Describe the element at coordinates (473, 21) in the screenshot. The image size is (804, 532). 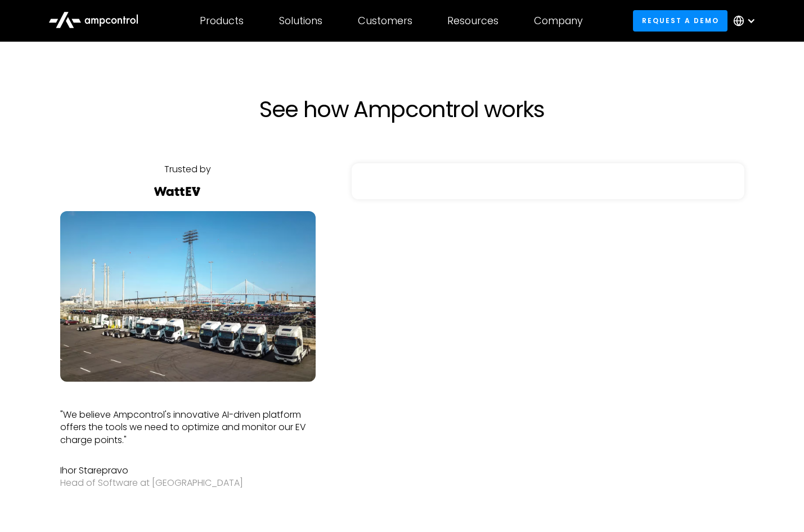
I see `div: Resources` at that location.